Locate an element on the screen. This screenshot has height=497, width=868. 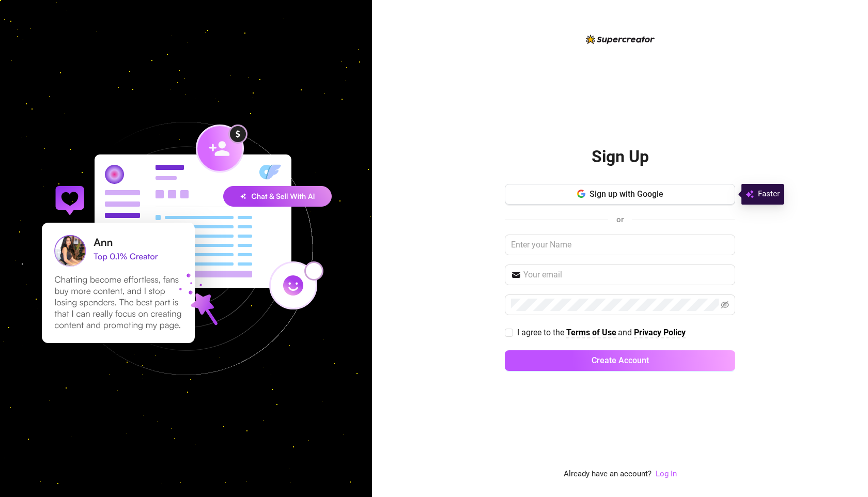
span: or is located at coordinates (620, 220).